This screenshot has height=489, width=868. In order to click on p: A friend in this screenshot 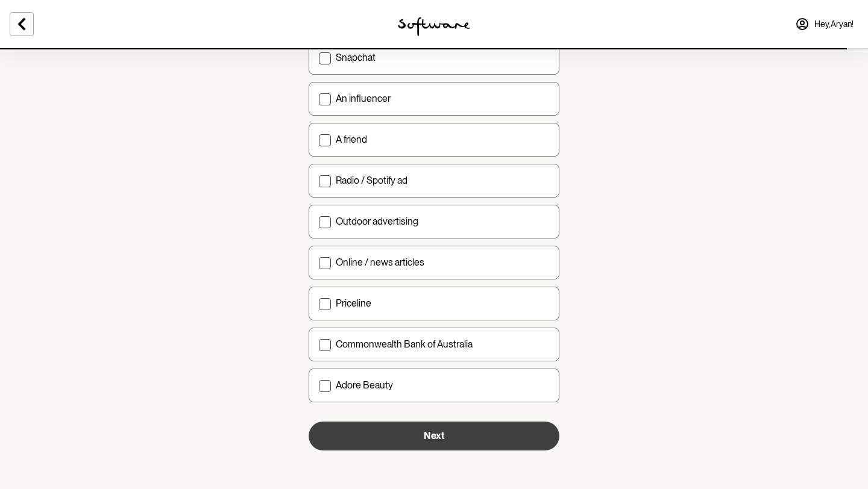, I will do `click(351, 140)`.